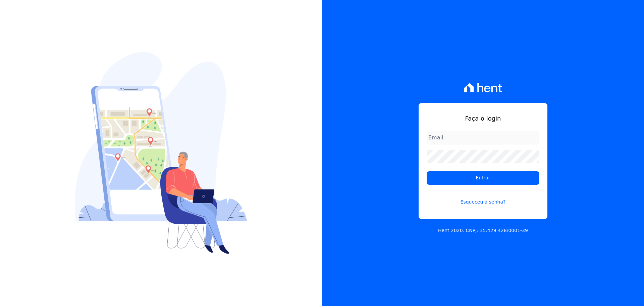 This screenshot has width=644, height=306. Describe the element at coordinates (483, 198) in the screenshot. I see `a: Esqueceu a senha?` at that location.